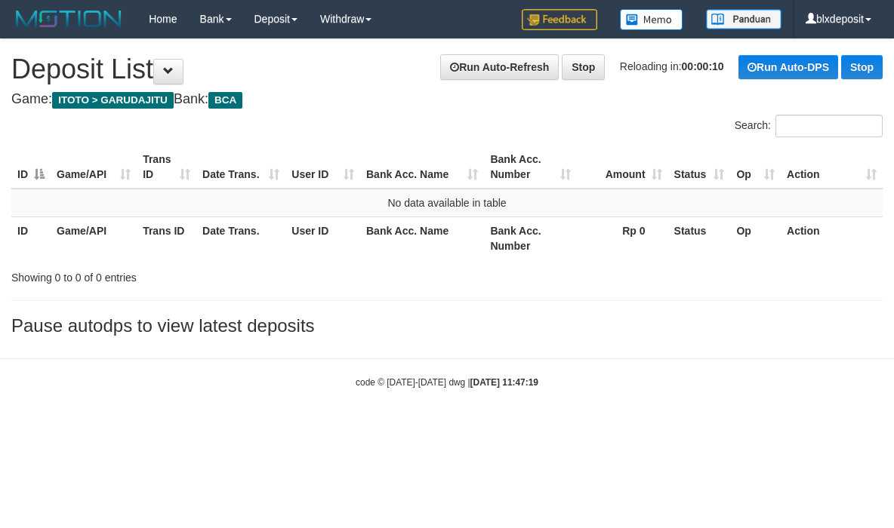  I want to click on strong: 00:00:10, so click(703, 66).